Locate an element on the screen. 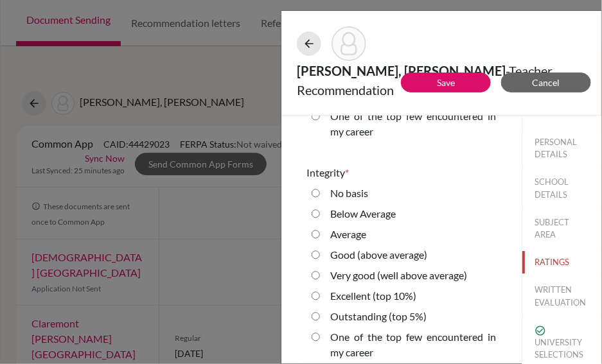  button: PERSONAL DETAILS is located at coordinates (562, 148).